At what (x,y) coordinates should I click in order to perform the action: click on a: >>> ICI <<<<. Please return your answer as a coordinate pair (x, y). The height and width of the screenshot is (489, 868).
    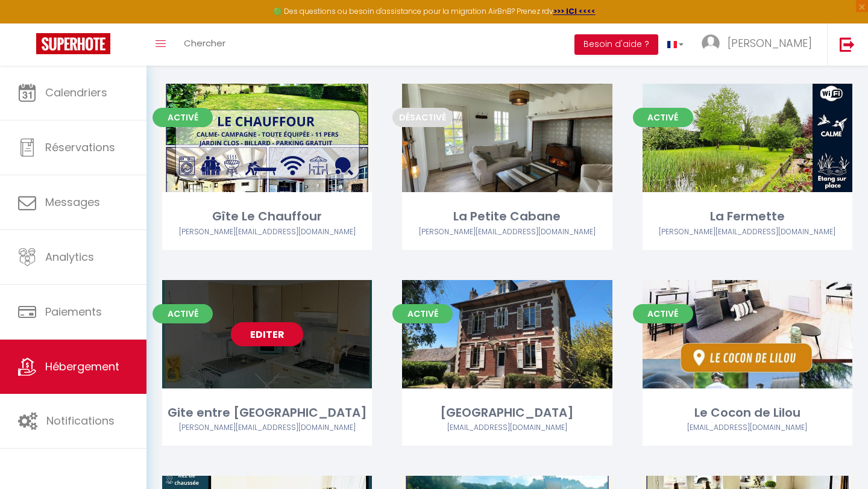
    Looking at the image, I should click on (574, 11).